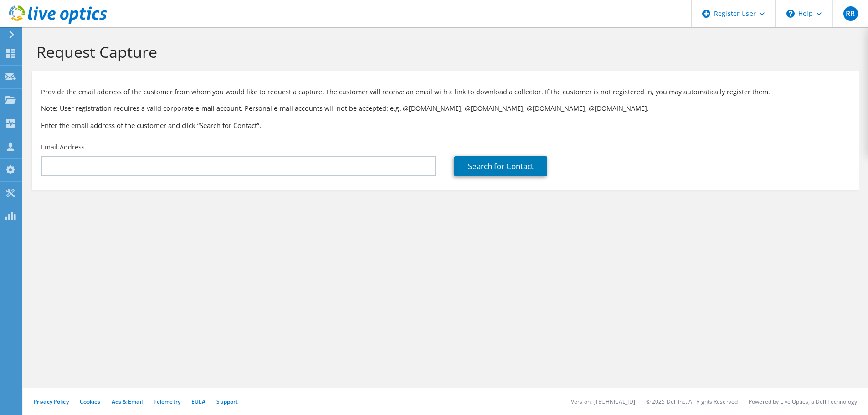 Image resolution: width=868 pixels, height=415 pixels. I want to click on li: © 2025 Dell Inc. All Rights Reserved, so click(692, 401).